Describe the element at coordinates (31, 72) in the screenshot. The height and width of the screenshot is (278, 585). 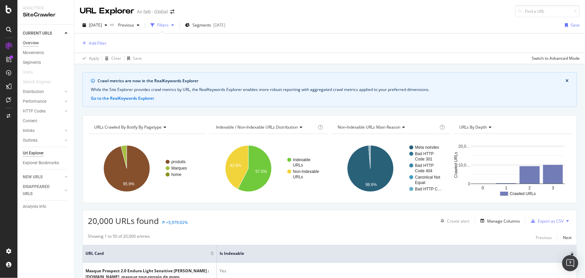
I see `a: Visits` at that location.